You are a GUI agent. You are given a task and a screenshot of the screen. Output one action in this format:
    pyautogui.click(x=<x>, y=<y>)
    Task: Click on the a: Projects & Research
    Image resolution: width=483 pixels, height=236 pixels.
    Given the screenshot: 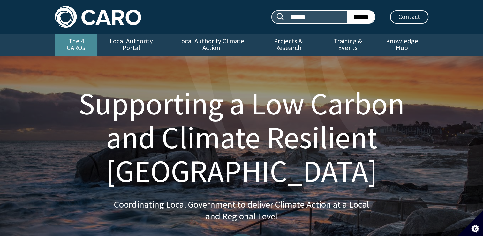 What is the action you would take?
    pyautogui.click(x=288, y=45)
    